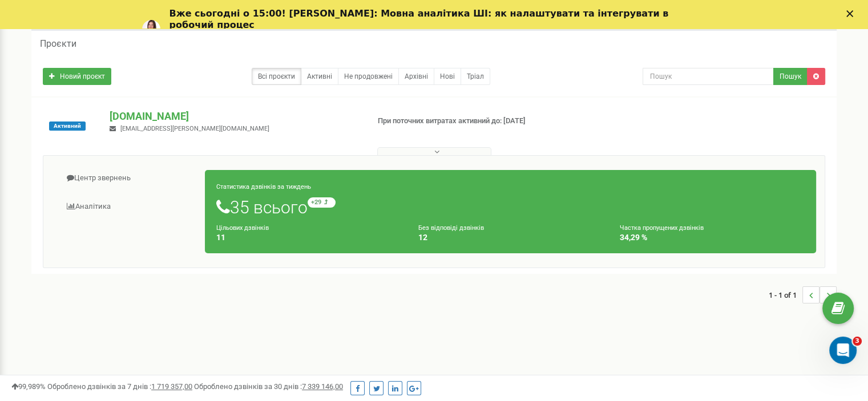  What do you see at coordinates (172, 386) in the screenshot?
I see `u: 1 719 357,00` at bounding box center [172, 386].